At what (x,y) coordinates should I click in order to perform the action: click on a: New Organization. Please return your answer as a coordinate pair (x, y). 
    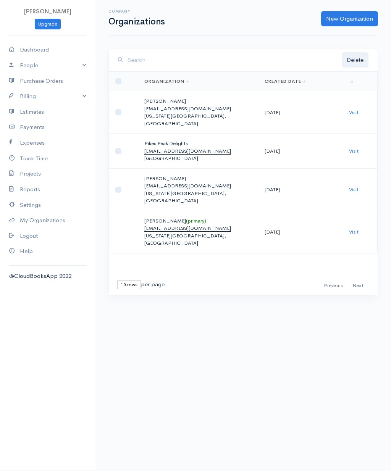
    Looking at the image, I should click on (350, 19).